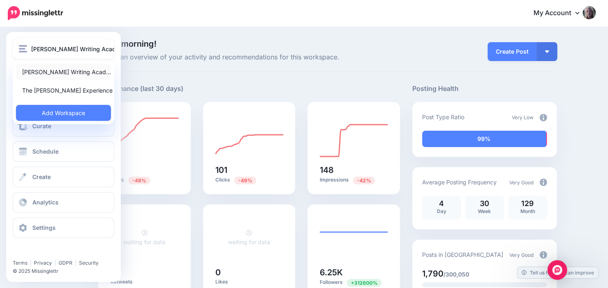 The height and width of the screenshot is (288, 608). Describe the element at coordinates (527, 203) in the screenshot. I see `p: 129` at that location.